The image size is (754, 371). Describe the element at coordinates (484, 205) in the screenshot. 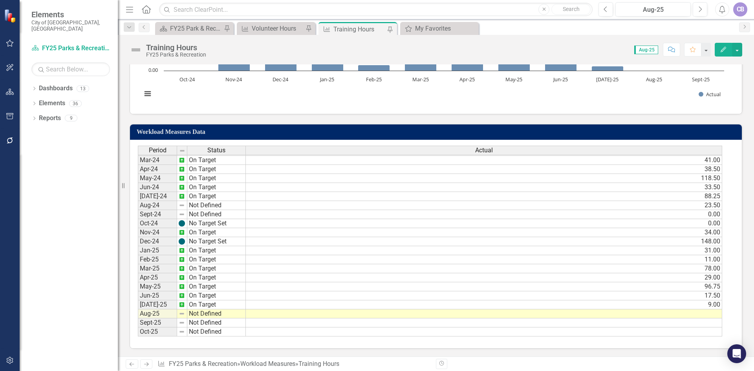

I see `td: 23.50` at that location.